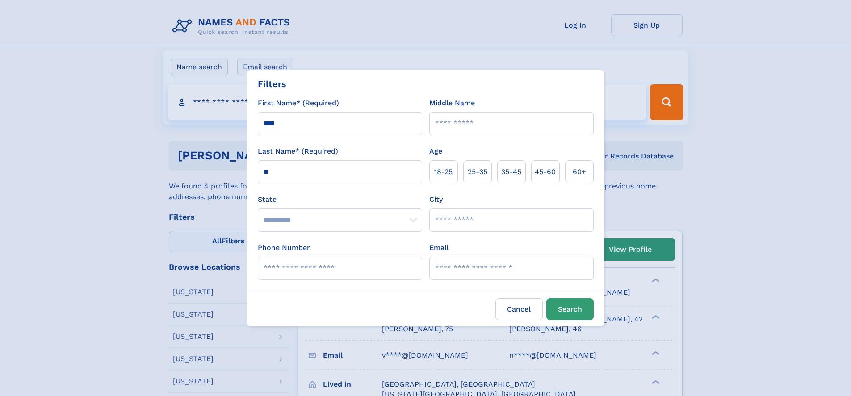  Describe the element at coordinates (511, 172) in the screenshot. I see `span: 35‑45` at that location.